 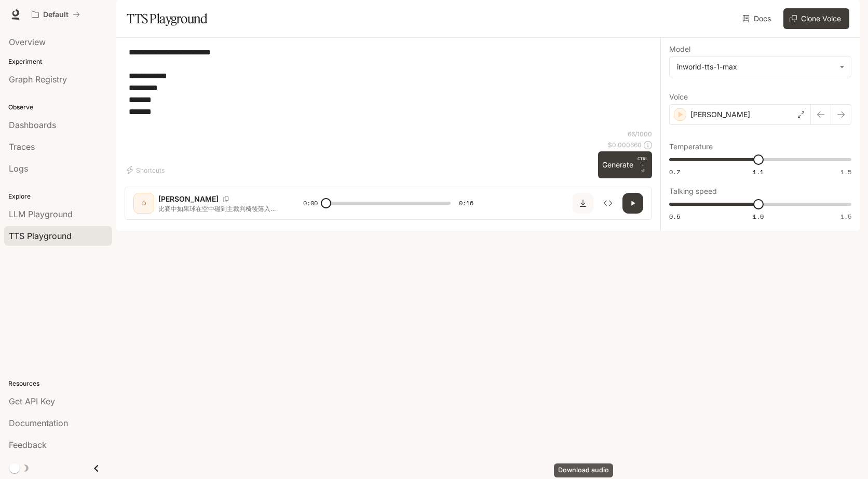 I want to click on p: Talking speed, so click(x=693, y=191).